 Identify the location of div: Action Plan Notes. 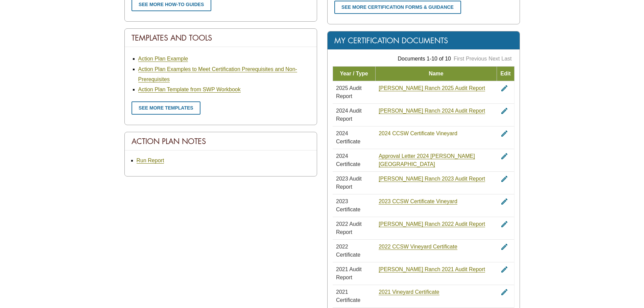
(221, 141).